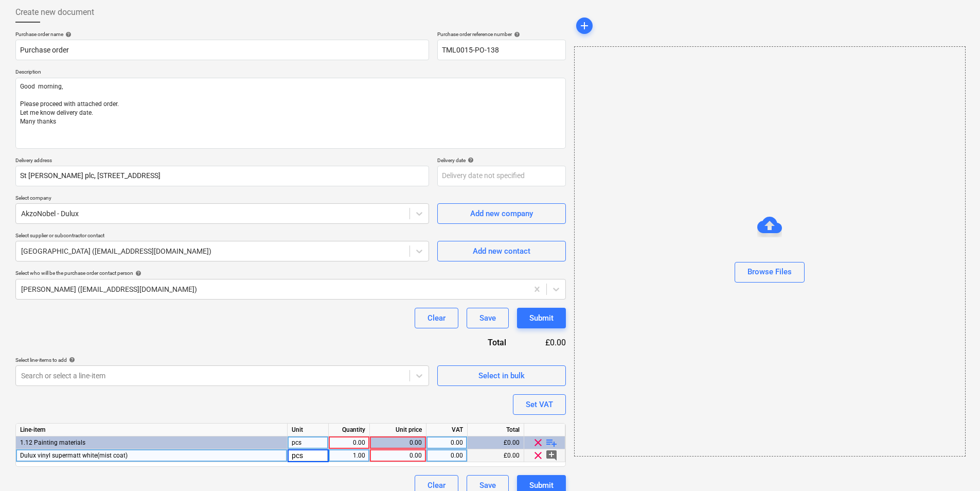 This screenshot has height=491, width=980. I want to click on input: Delivery date not specified, so click(502, 176).